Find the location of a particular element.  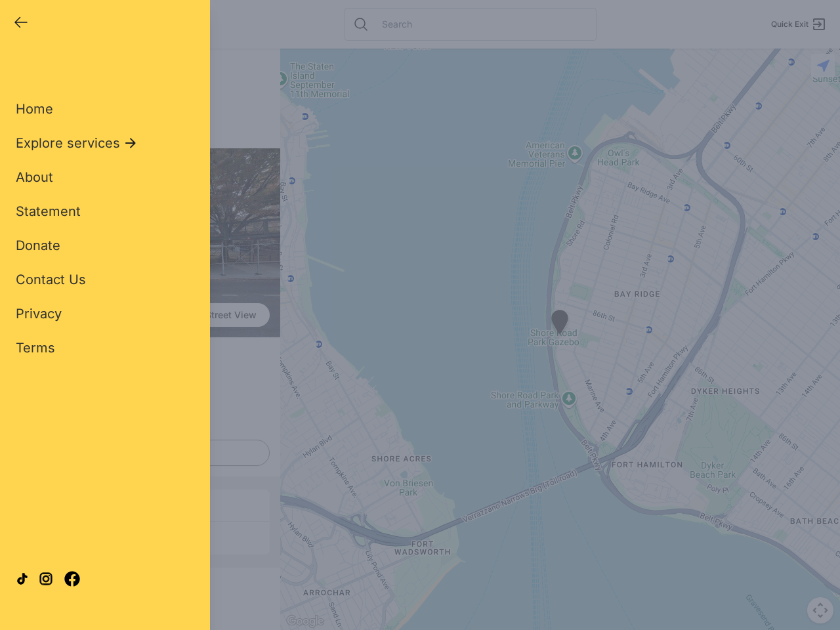

span: About is located at coordinates (35, 178).